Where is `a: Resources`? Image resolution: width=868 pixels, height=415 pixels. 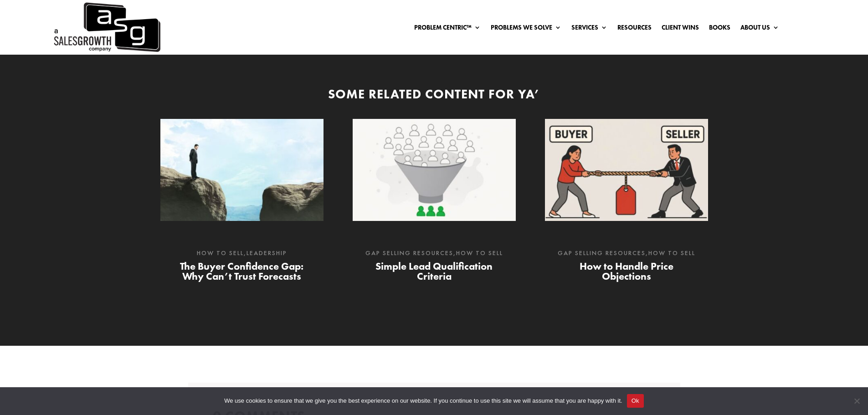 a: Resources is located at coordinates (634, 30).